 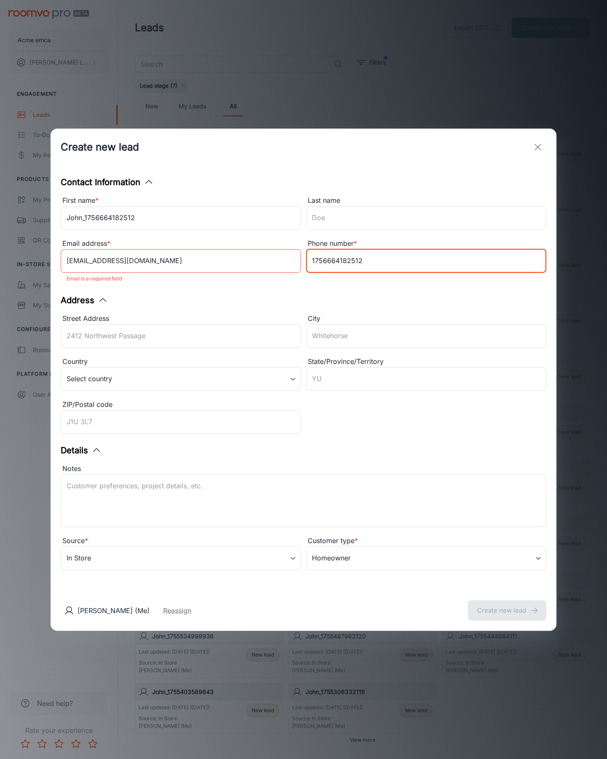 I want to click on div: City, so click(x=426, y=319).